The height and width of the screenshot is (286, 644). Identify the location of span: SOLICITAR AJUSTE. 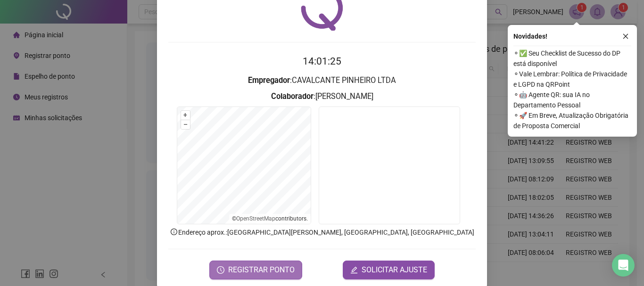
(394, 270).